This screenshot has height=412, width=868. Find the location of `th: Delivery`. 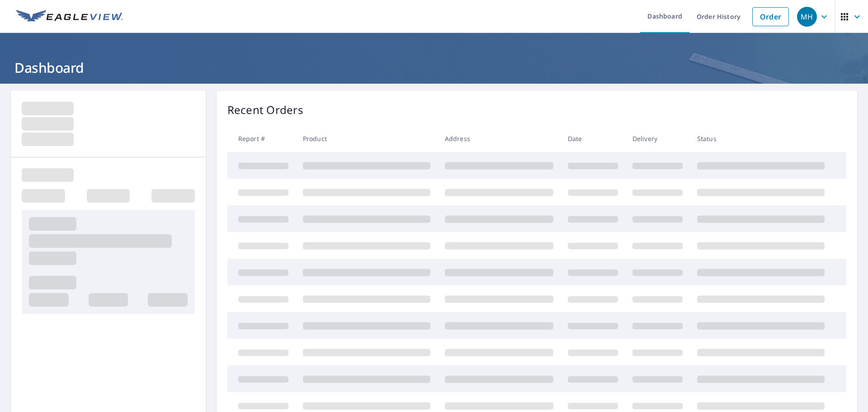

th: Delivery is located at coordinates (658, 138).